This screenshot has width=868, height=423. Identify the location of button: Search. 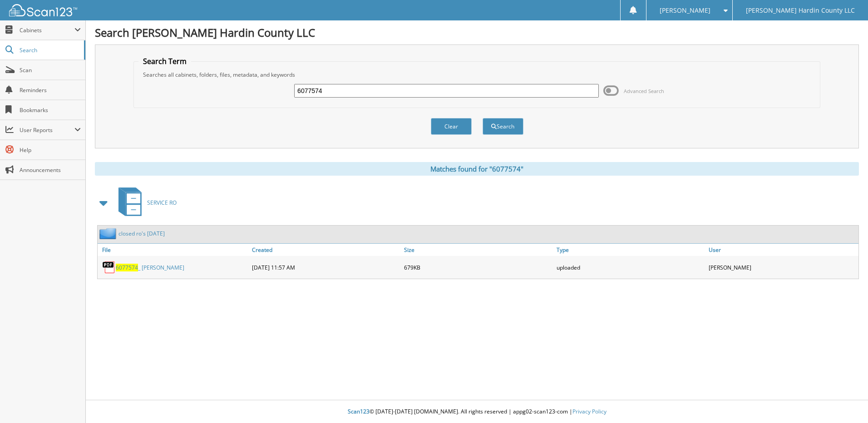
(503, 126).